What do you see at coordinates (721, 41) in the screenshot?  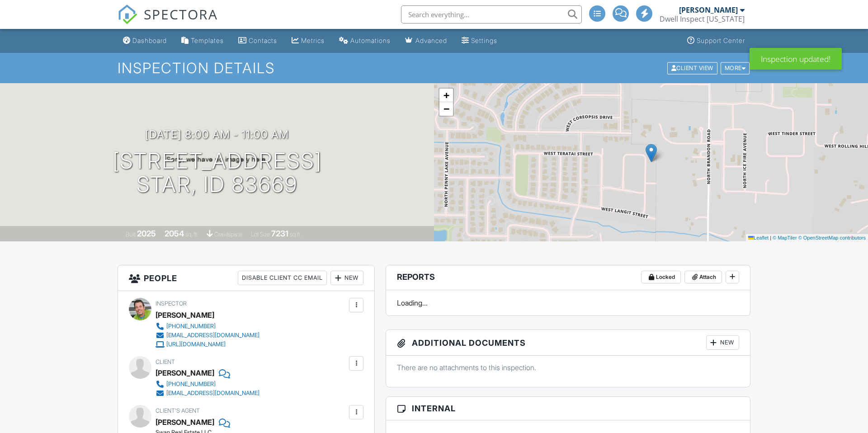 I see `div: Support Center` at bounding box center [721, 41].